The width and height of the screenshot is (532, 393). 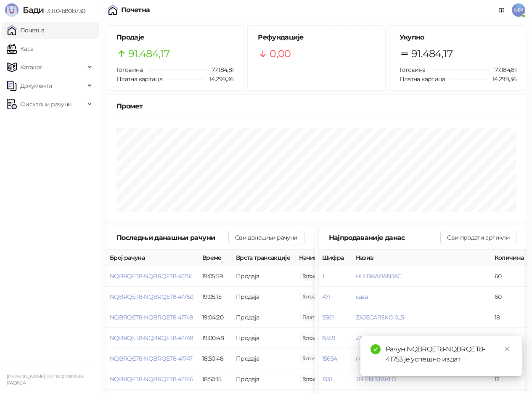 I want to click on th: Количина, so click(x=511, y=258).